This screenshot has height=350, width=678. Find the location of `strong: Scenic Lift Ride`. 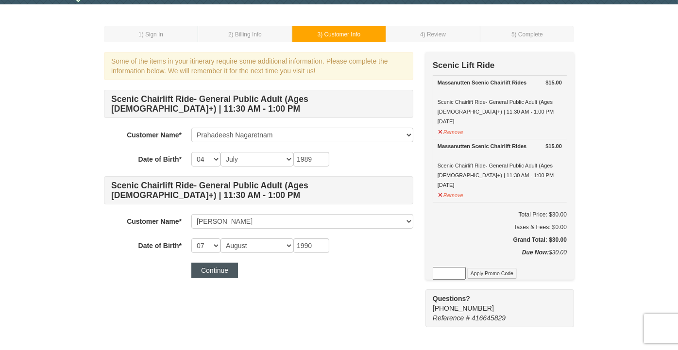

strong: Scenic Lift Ride is located at coordinates (464, 65).